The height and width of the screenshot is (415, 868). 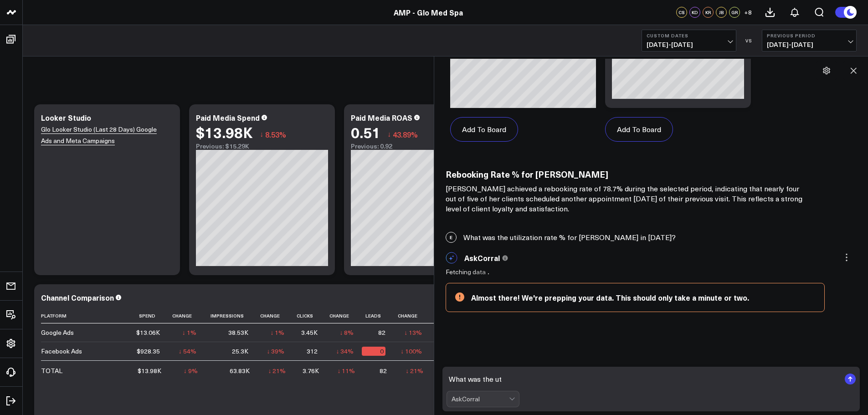 What do you see at coordinates (695, 12) in the screenshot?
I see `div: KD` at bounding box center [695, 12].